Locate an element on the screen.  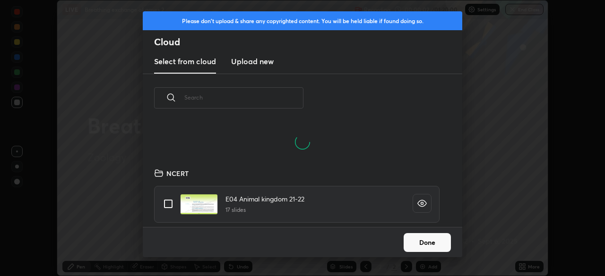
div: Please don't upload & share any copyrighted content. You will be held liable if found doing so. is located at coordinates (302, 21).